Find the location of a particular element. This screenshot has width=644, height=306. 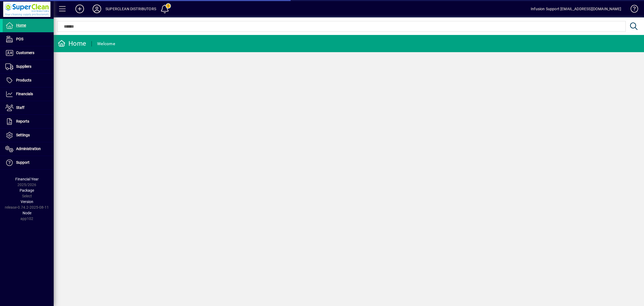

div: Home is located at coordinates (72, 44).